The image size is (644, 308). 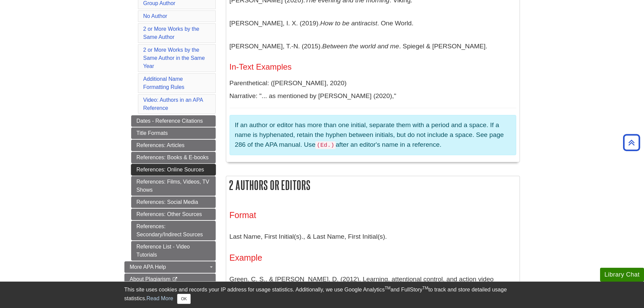 I want to click on a: Title Formats, so click(x=174, y=133).